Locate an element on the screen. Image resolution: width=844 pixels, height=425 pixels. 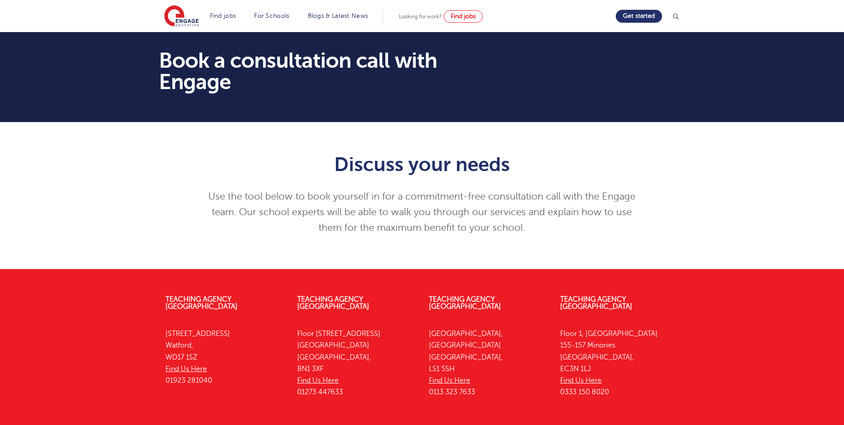
a: Get started is located at coordinates (639, 16).